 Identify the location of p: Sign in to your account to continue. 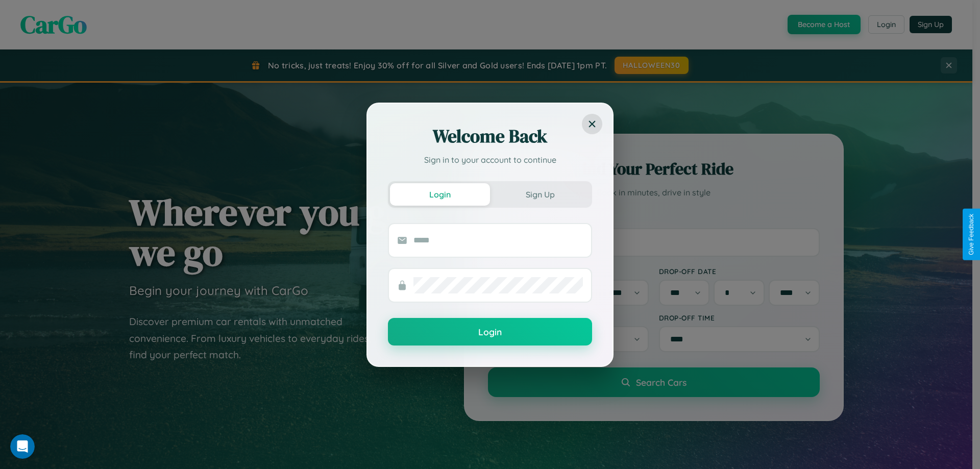
(490, 160).